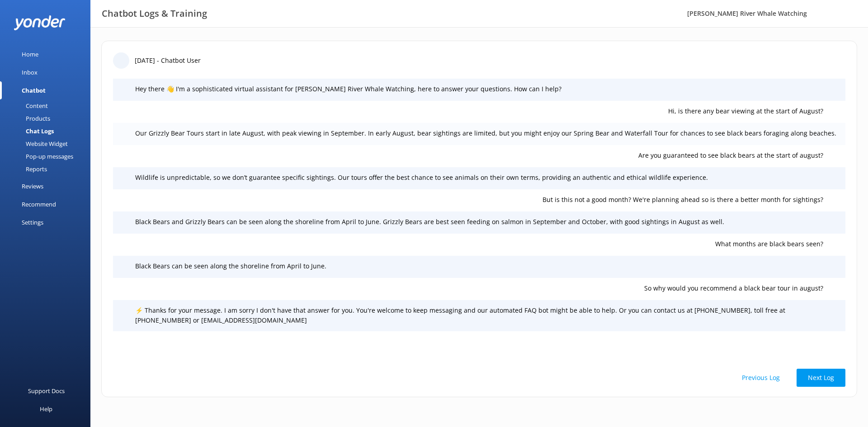  What do you see at coordinates (30, 54) in the screenshot?
I see `div: Home` at bounding box center [30, 54].